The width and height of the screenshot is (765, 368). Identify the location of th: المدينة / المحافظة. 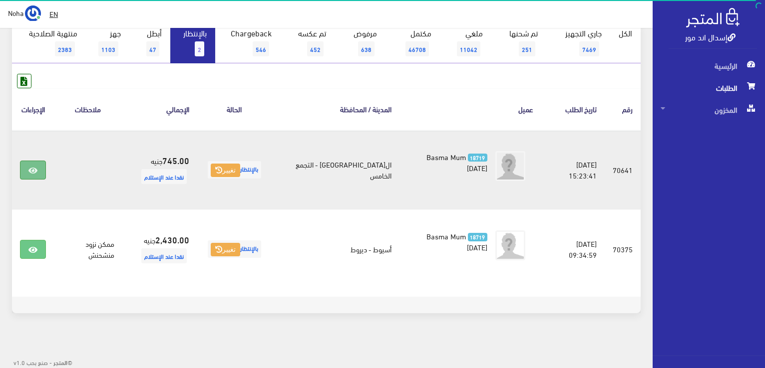
(335, 109).